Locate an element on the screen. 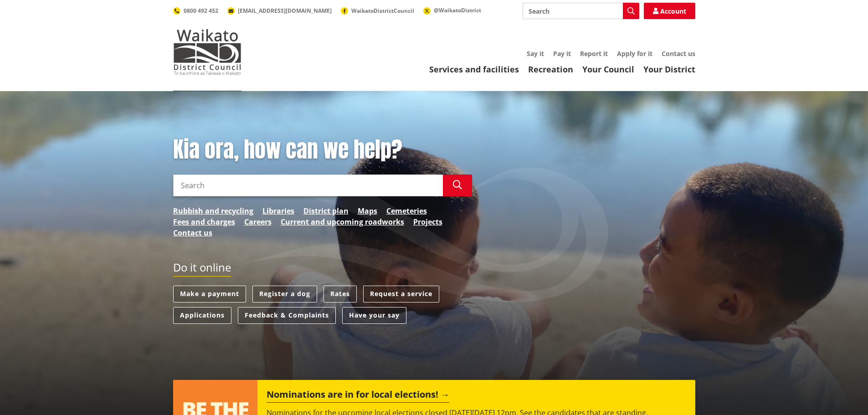 This screenshot has width=868, height=415. a: Services and facilities is located at coordinates (474, 69).